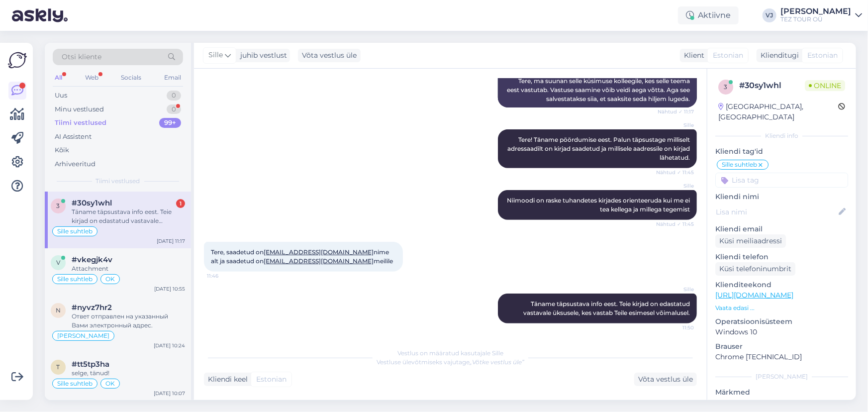 The image size is (868, 412). What do you see at coordinates (60, 95) in the screenshot?
I see `div: Uus` at bounding box center [60, 95].